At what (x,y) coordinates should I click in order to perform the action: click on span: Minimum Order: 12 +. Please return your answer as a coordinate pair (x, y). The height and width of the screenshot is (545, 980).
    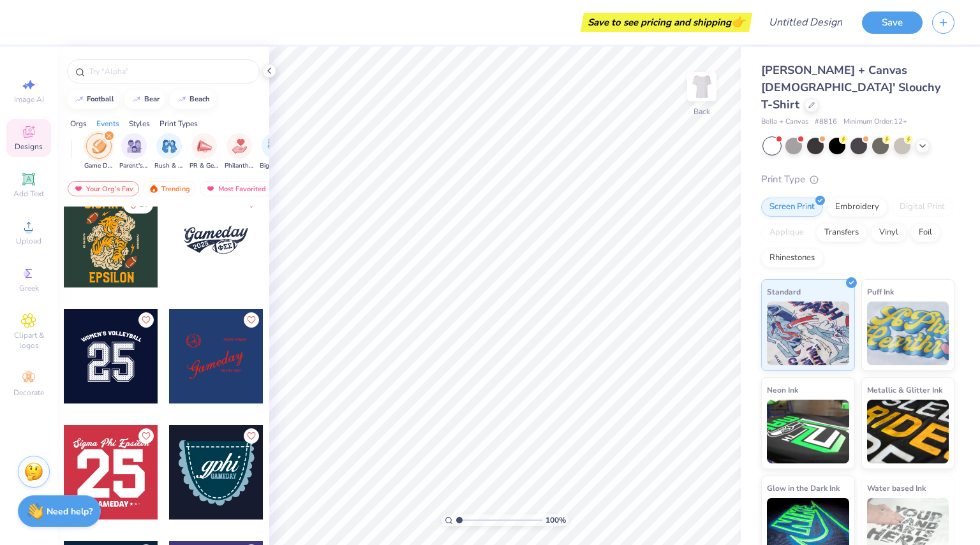
    Looking at the image, I should click on (875, 122).